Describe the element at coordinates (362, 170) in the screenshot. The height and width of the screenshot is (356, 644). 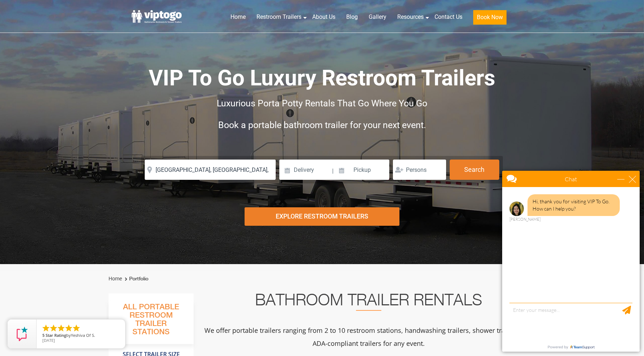
I see `input: Pickup` at that location.